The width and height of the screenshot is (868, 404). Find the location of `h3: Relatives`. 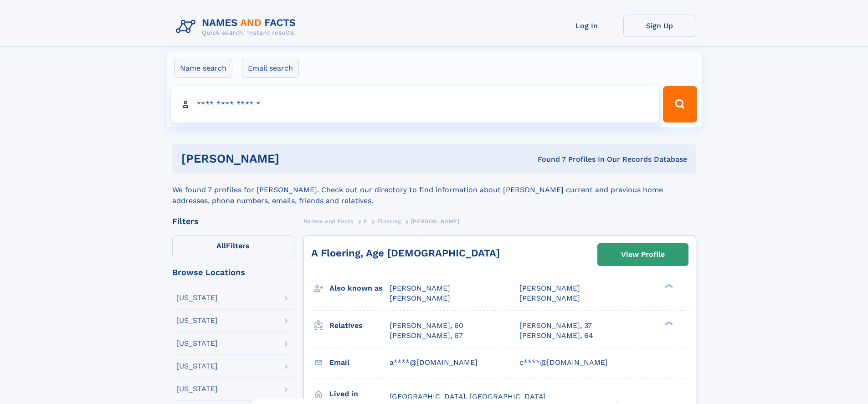

h3: Relatives is located at coordinates (360, 326).